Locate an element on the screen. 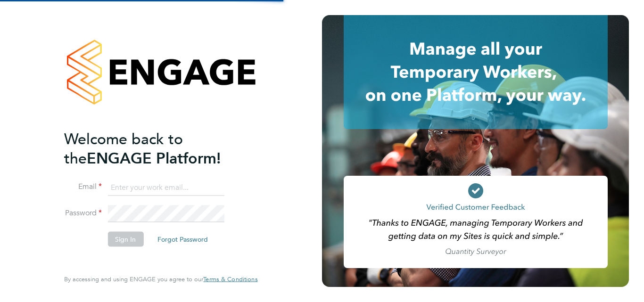 The width and height of the screenshot is (644, 302). span: Welcome back to the is located at coordinates (123, 148).